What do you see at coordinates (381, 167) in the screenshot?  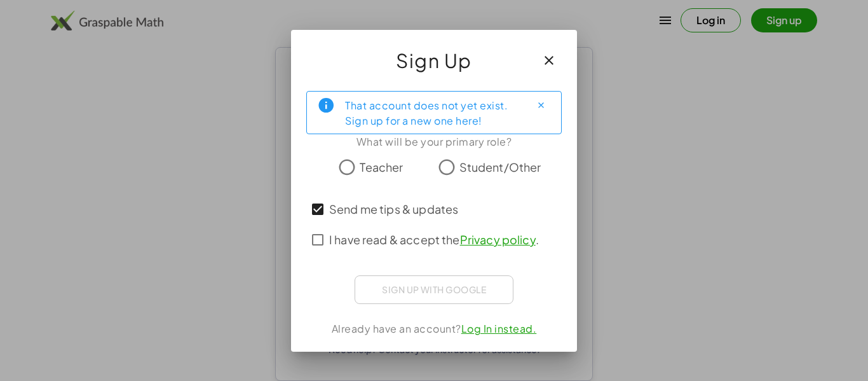 I see `span: Teacher` at bounding box center [381, 167].